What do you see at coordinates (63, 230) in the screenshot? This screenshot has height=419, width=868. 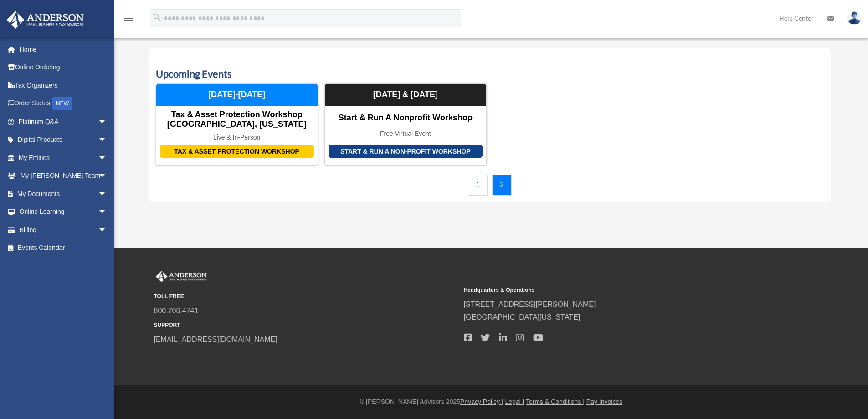 I see `a: Billingarrow_drop_down` at bounding box center [63, 230].